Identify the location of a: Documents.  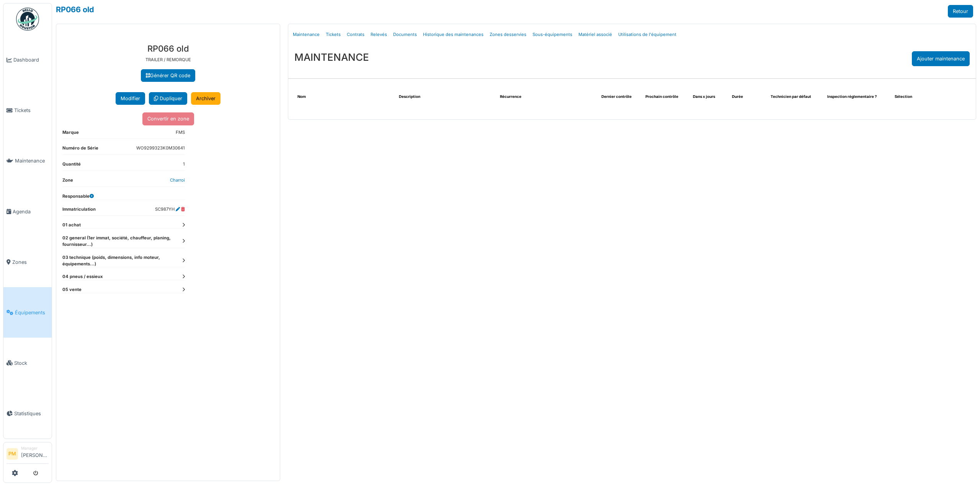
(405, 34).